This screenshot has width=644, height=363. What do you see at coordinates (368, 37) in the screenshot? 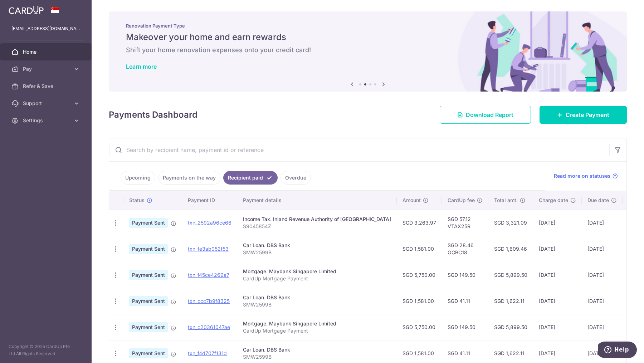
I see `h5: Makeover your home and earn rewards` at bounding box center [368, 37].